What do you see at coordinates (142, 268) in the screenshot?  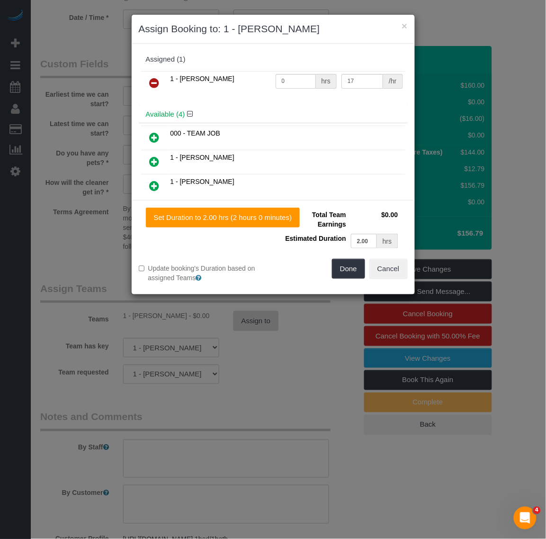 I see `input: Update booking's Duration based on assigned Teams` at bounding box center [142, 268].